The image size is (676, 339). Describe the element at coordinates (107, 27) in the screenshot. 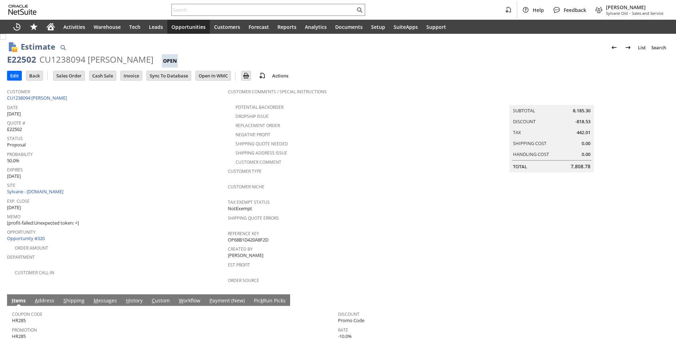

I see `a: Warehouse` at that location.